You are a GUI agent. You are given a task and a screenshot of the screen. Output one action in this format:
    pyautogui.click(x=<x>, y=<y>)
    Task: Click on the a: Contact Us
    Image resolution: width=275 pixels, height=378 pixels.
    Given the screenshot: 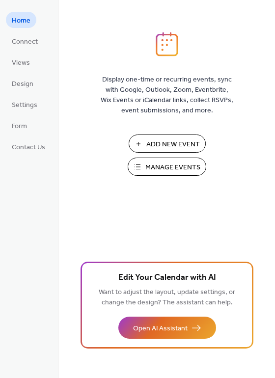 What is the action you would take?
    pyautogui.click(x=28, y=146)
    